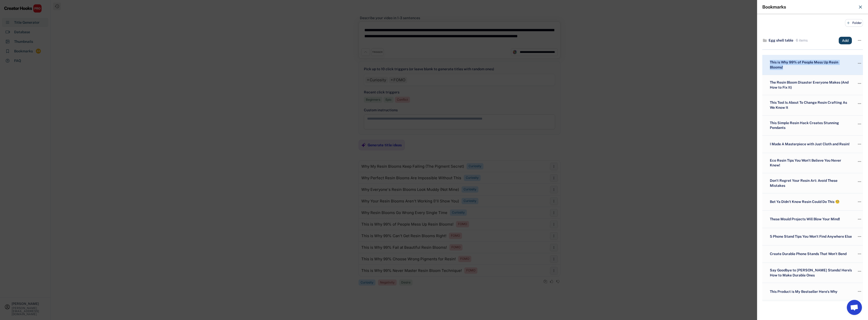  What do you see at coordinates (810, 183) in the screenshot?
I see `div: Don't Regret Your Resin Art: Avoid These Mistakes` at bounding box center [810, 183].